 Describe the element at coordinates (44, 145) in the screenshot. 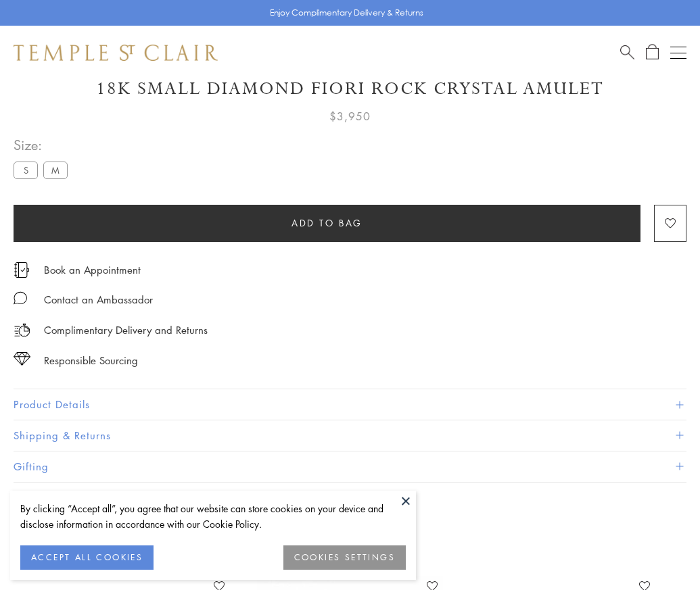

I see `span: Size:` at that location.